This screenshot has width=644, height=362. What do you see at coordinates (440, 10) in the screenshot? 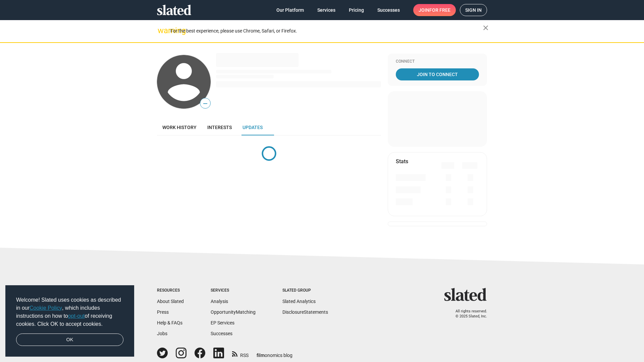
I see `span: for free` at bounding box center [440, 10].